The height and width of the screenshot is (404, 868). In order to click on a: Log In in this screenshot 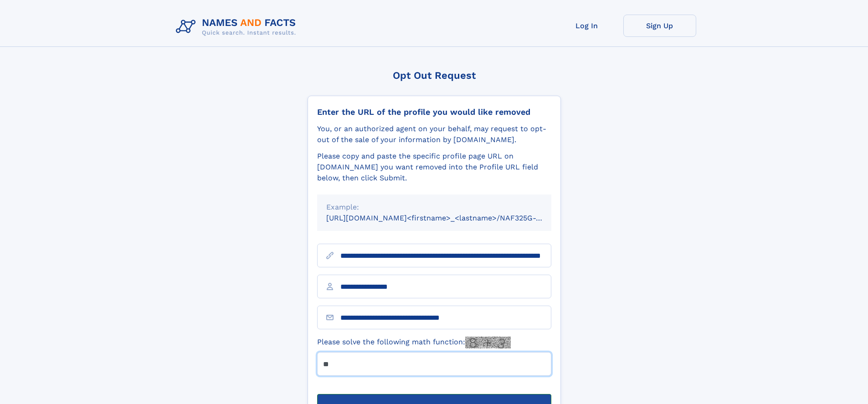, I will do `click(587, 25)`.